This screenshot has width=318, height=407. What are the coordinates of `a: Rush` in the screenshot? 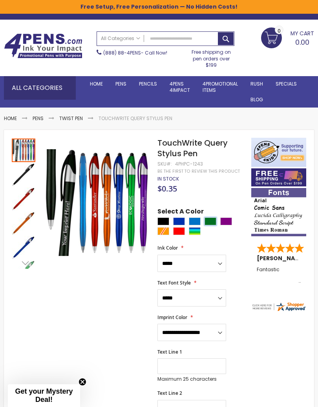 It's located at (256, 84).